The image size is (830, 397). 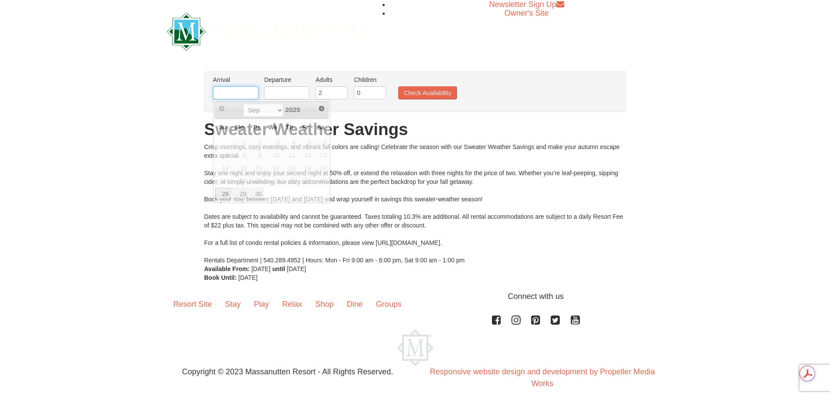 I want to click on span: 14, so click(x=223, y=168).